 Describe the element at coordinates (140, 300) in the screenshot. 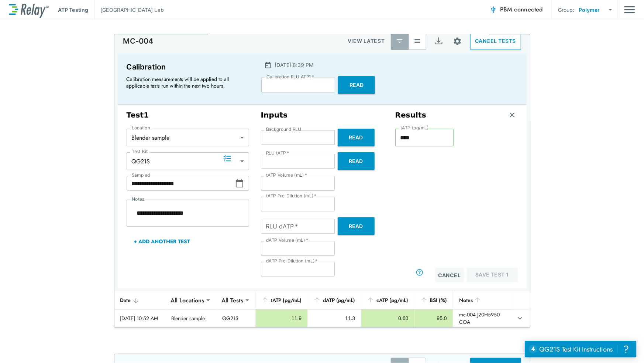

I see `th: Date` at that location.